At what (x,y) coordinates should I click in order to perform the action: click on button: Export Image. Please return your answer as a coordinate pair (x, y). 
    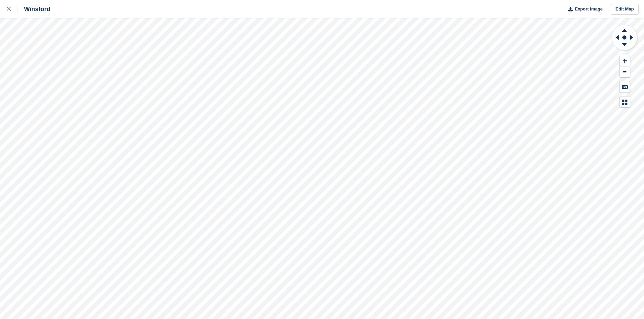
    Looking at the image, I should click on (583, 9).